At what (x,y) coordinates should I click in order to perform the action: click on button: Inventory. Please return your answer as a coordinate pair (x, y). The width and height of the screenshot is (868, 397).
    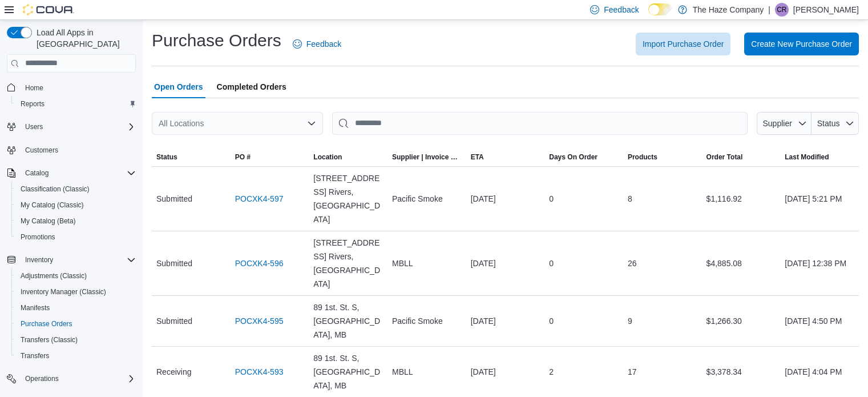
    Looking at the image, I should click on (39, 260).